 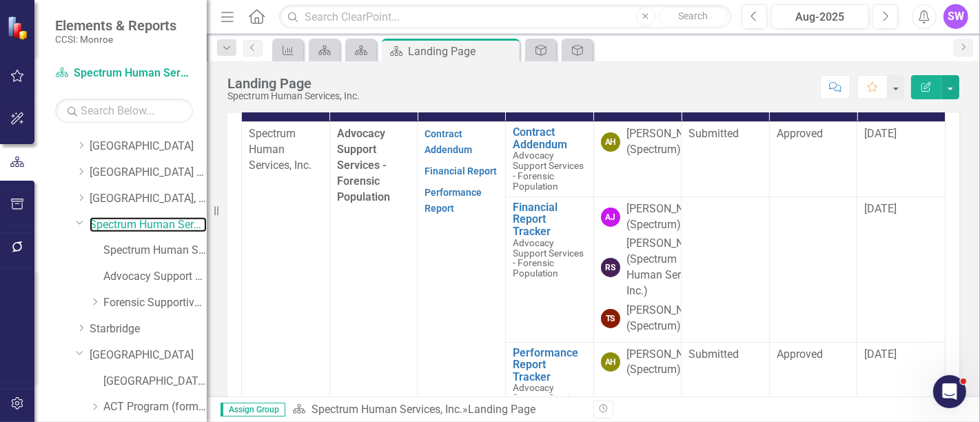 What do you see at coordinates (955, 16) in the screenshot?
I see `div: SW` at bounding box center [955, 16].